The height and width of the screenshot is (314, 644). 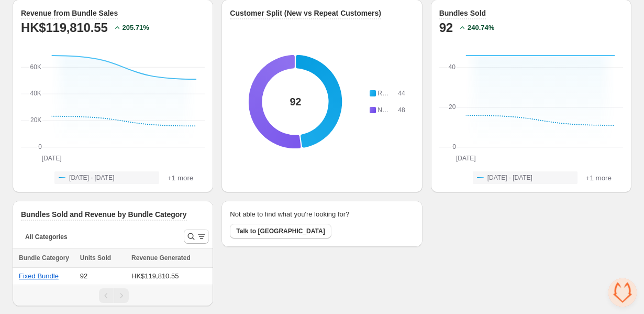 I want to click on h3: Bundles Sold, so click(x=463, y=13).